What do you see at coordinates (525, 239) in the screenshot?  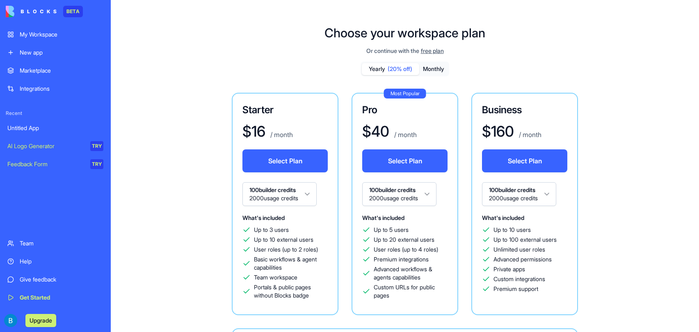 I see `span: Up to 100 external users` at bounding box center [525, 239].